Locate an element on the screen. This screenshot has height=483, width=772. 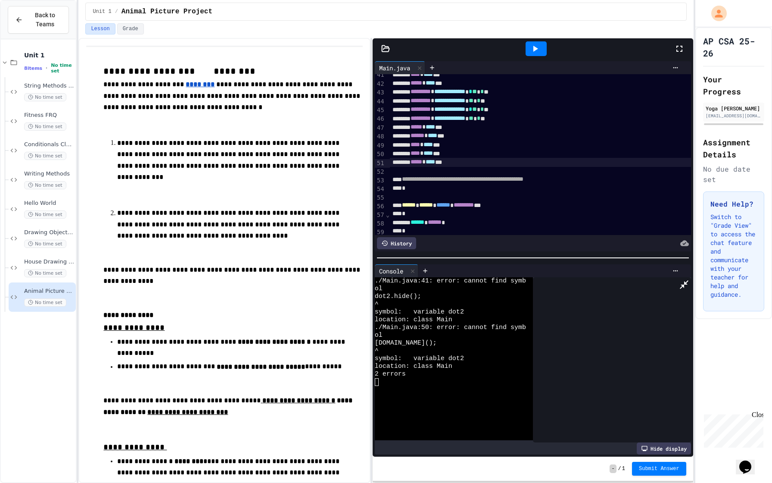
div: 53 is located at coordinates (380, 181).